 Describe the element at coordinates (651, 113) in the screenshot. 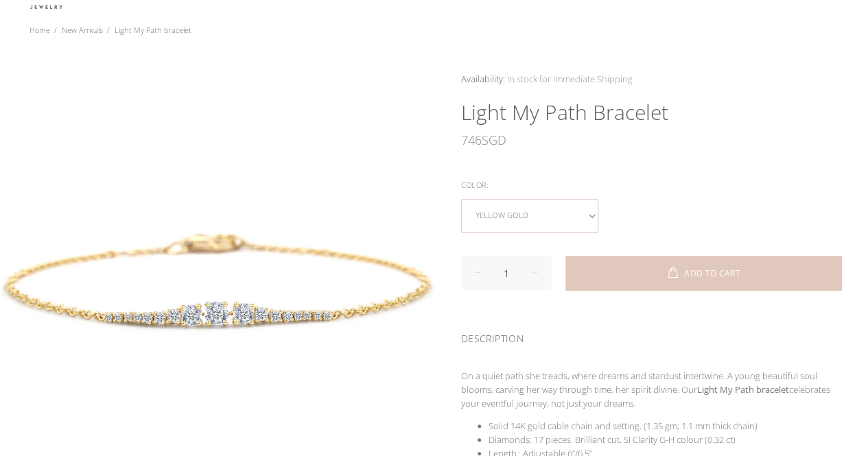

I see `h1: Light My Path bracelet` at that location.